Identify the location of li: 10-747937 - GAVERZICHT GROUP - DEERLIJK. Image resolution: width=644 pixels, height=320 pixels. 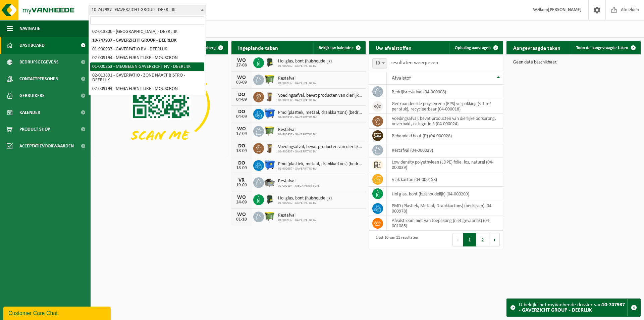
(147, 40).